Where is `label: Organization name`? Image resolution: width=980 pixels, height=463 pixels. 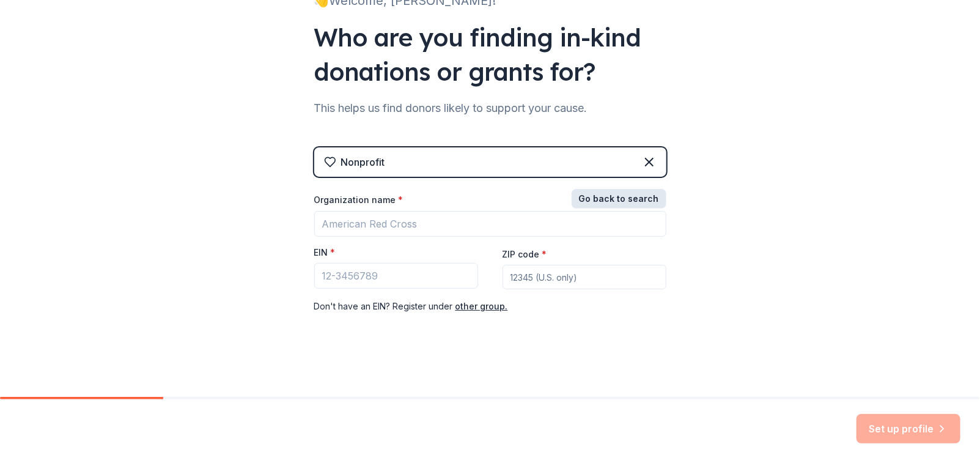 label: Organization name is located at coordinates (359, 200).